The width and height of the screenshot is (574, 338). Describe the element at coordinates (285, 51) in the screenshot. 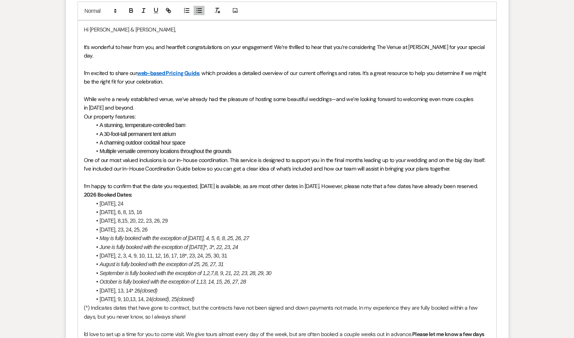

I see `span: It’s wonderful to hear from you, and heartfelt congratulations on your engagement! We’re thrilled...` at that location.